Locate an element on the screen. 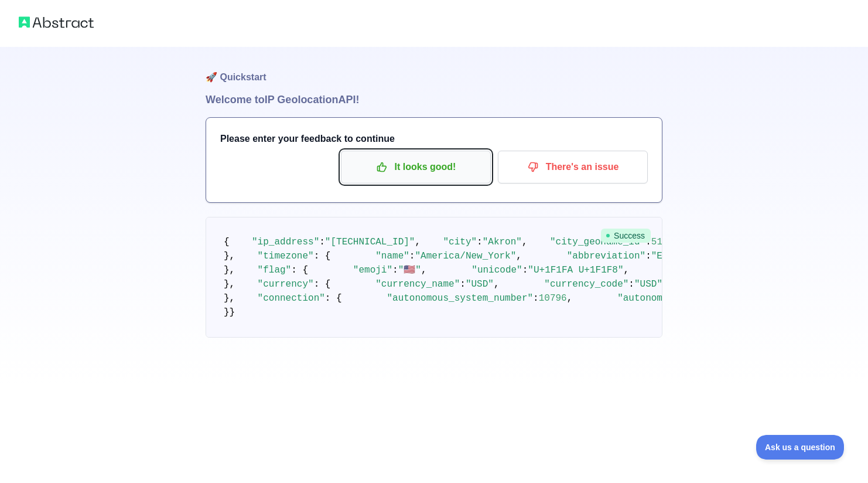 This screenshot has width=868, height=483. span: "currency_name" is located at coordinates (418, 284).